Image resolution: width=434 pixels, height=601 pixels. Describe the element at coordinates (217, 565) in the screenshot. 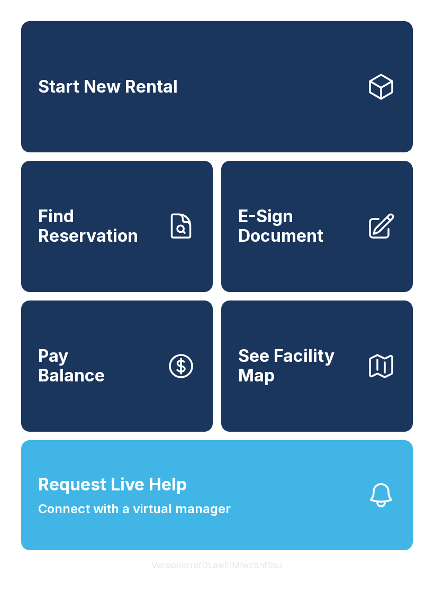

I see `button: VersionkrrefDLawElMlwz8nfSsJ` at that location.